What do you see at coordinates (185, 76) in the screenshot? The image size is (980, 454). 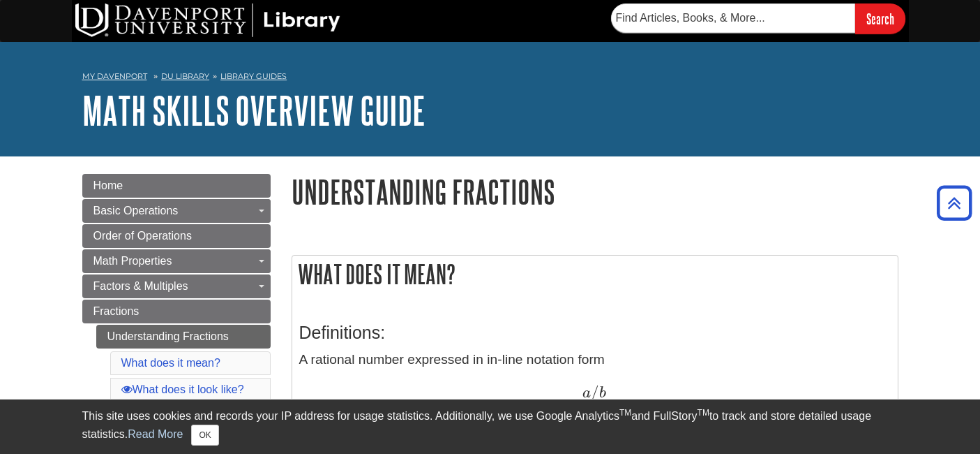 I see `a: DU Library` at bounding box center [185, 76].